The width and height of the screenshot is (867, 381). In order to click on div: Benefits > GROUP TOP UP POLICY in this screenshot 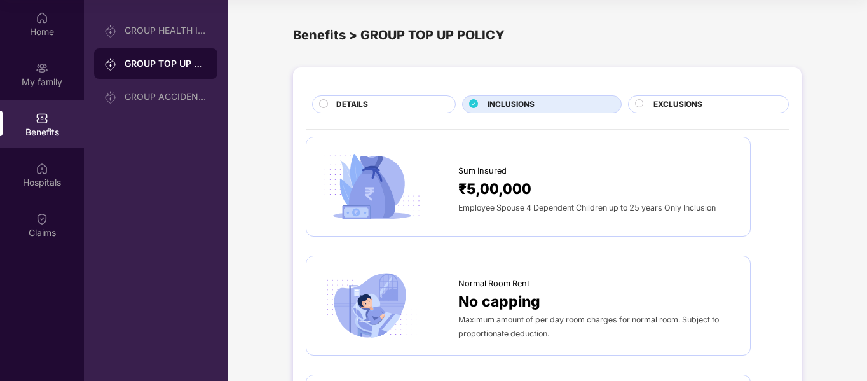, I will do `click(548, 35)`.